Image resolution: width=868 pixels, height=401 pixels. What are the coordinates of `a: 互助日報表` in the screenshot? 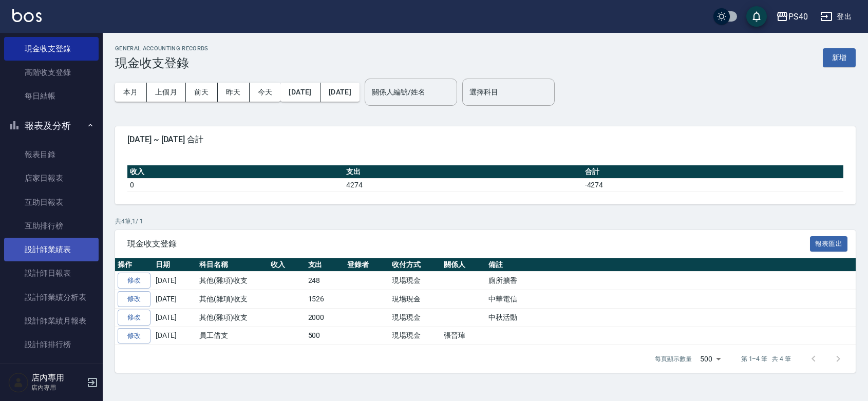 It's located at (51, 203).